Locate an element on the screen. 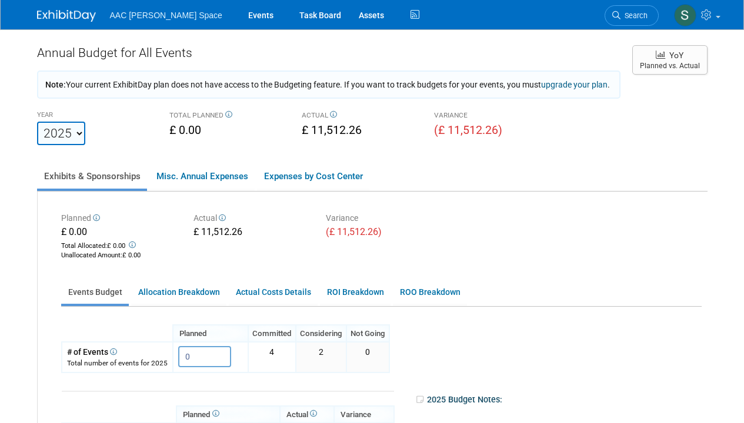 The height and width of the screenshot is (423, 744). div: Annual Budget for All Events is located at coordinates (329, 56).